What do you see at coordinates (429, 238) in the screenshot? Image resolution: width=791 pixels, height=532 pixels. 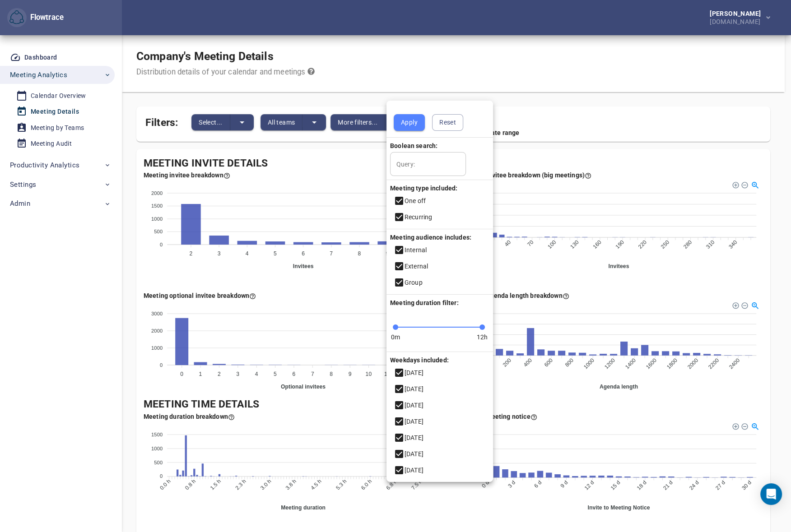 I see `span: Meeting audience includes:` at bounding box center [429, 238].